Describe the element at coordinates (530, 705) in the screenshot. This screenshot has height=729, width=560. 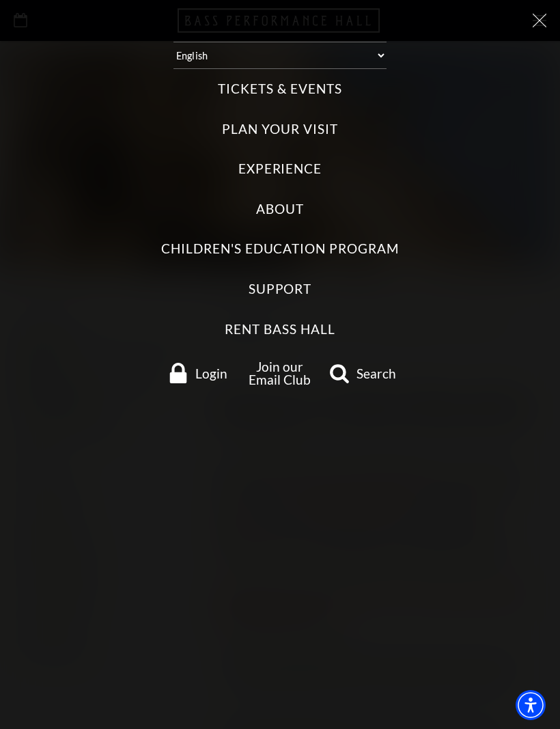
I see `div: Accessibility Menu` at that location.